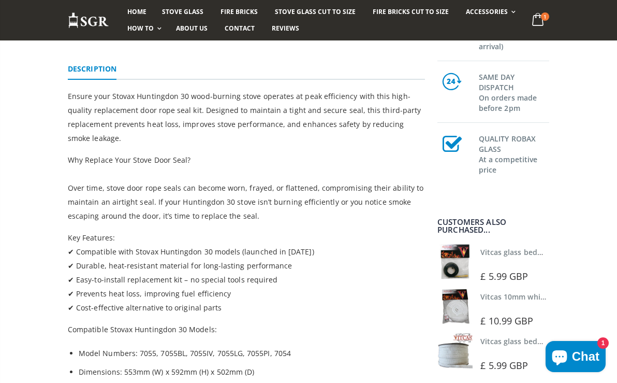 The width and height of the screenshot is (617, 383). Describe the element at coordinates (493, 226) in the screenshot. I see `div: Customers also purchased...` at that location.